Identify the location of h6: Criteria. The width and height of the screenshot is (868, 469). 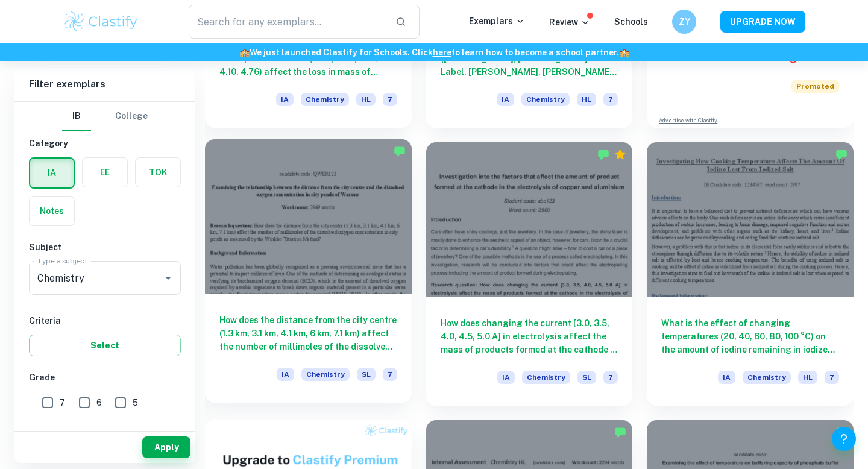
(105, 321).